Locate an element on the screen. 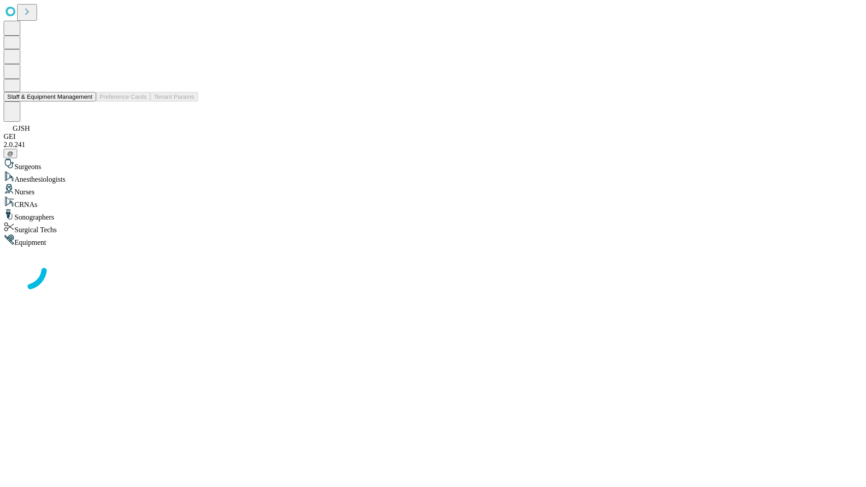  span: GJSH is located at coordinates (21, 128).